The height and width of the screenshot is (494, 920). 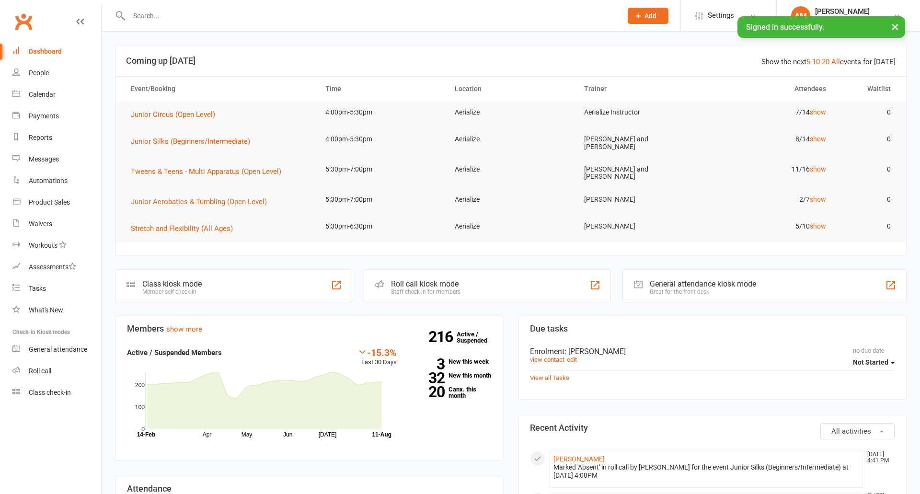 I want to click on span: Not Started, so click(x=870, y=362).